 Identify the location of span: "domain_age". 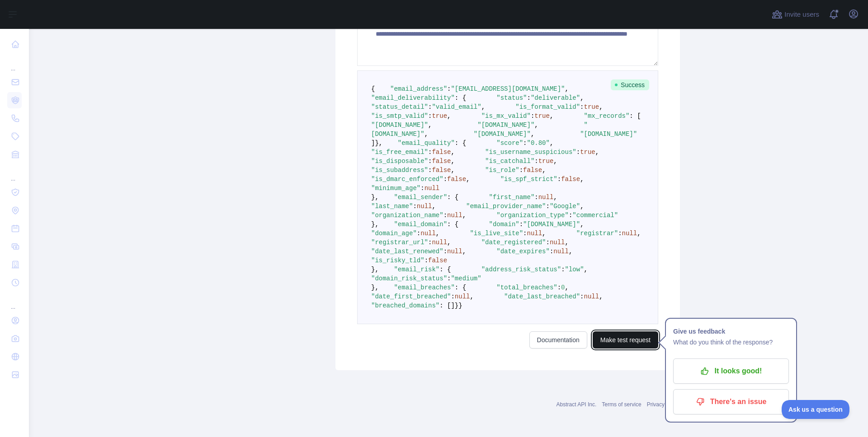
(394, 234).